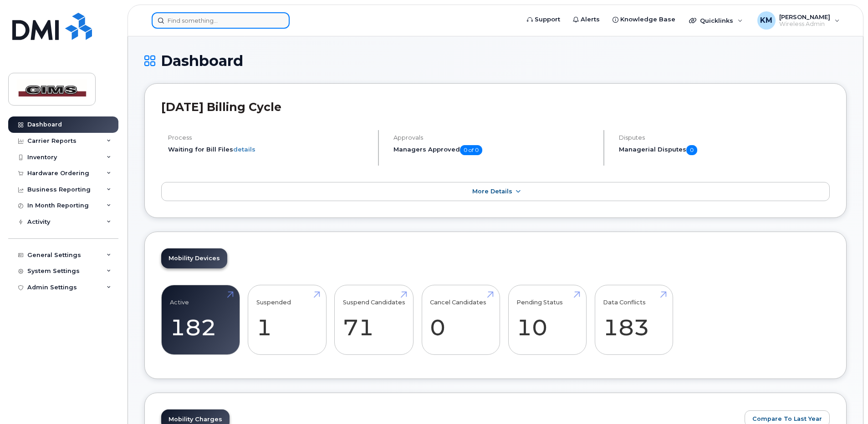  What do you see at coordinates (269, 149) in the screenshot?
I see `li: Waiting for Bill Files` at bounding box center [269, 149].